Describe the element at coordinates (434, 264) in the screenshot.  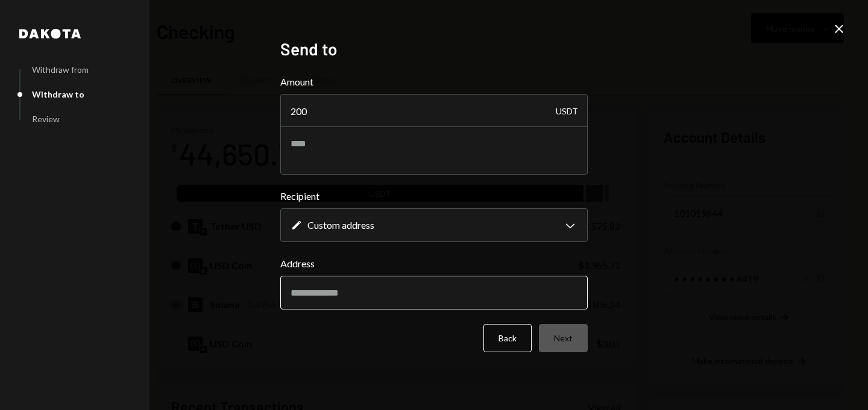
I see `label: Address` at that location.